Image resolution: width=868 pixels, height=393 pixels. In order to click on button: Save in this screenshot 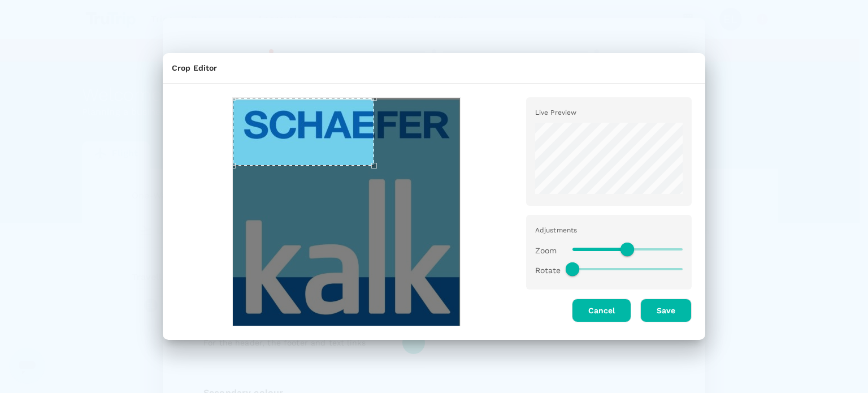, I will do `click(666, 311)`.